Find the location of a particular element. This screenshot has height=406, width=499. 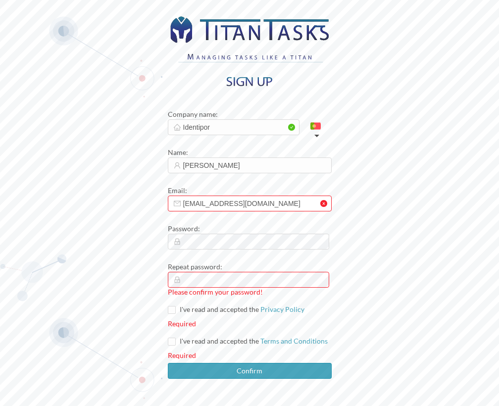

i: icon: mail is located at coordinates (177, 203).